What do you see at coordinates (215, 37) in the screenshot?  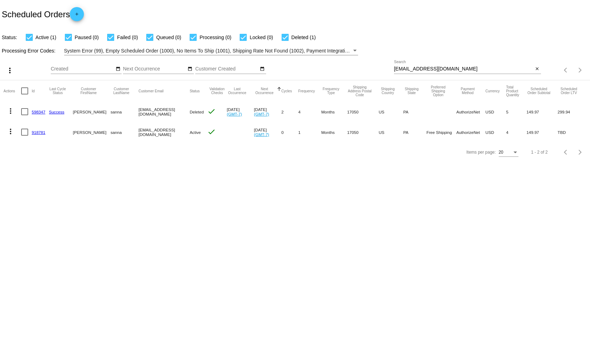 I see `span: Processing (0)` at bounding box center [215, 37].